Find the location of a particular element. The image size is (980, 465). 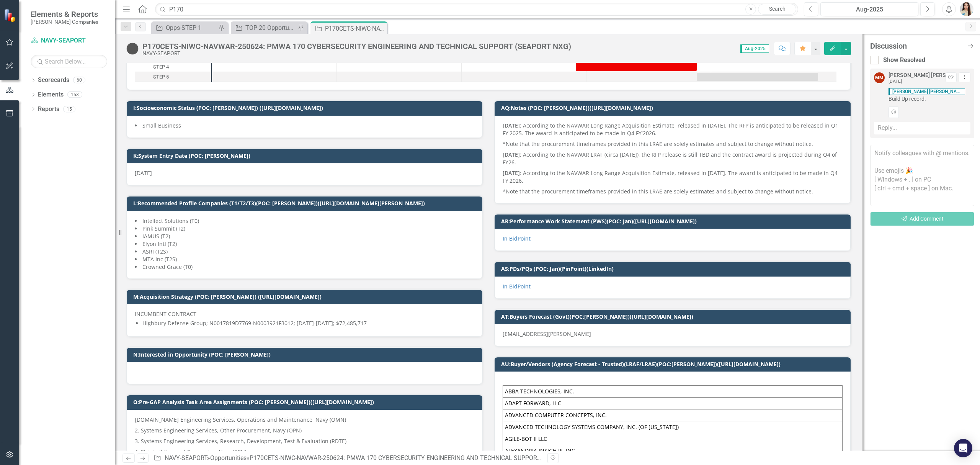

span: ASRI (T2S) is located at coordinates (155, 251).